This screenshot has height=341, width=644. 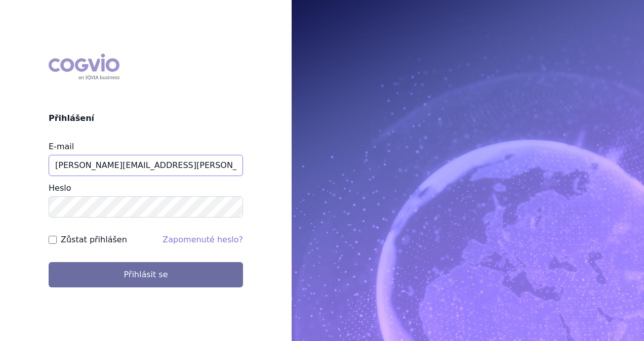 What do you see at coordinates (59, 187) in the screenshot?
I see `label: Heslo` at bounding box center [59, 187].